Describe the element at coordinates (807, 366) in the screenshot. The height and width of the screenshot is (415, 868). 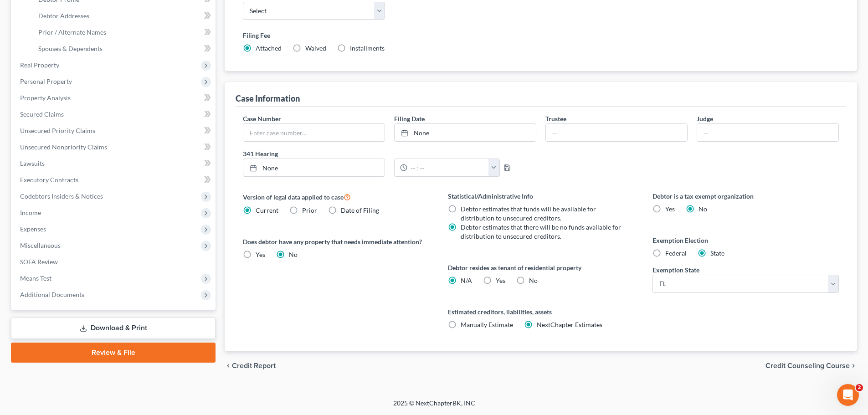
I see `span: Credit Counseling Course` at that location.